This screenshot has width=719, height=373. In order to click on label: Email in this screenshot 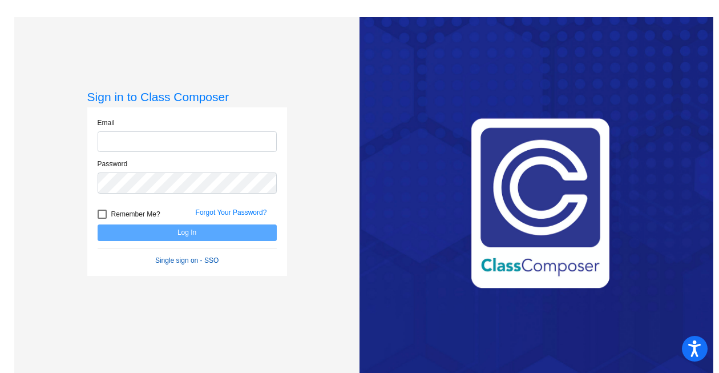, I will do `click(106, 123)`.